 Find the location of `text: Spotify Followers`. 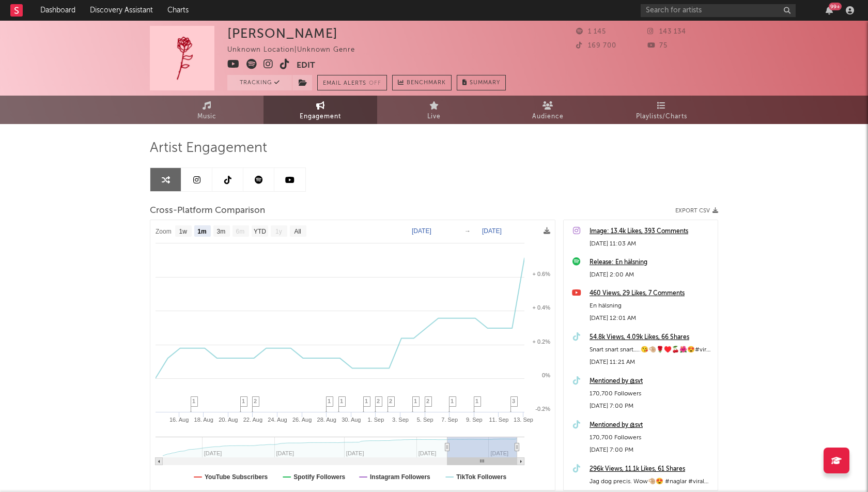

text: Spotify Followers is located at coordinates (319, 477).